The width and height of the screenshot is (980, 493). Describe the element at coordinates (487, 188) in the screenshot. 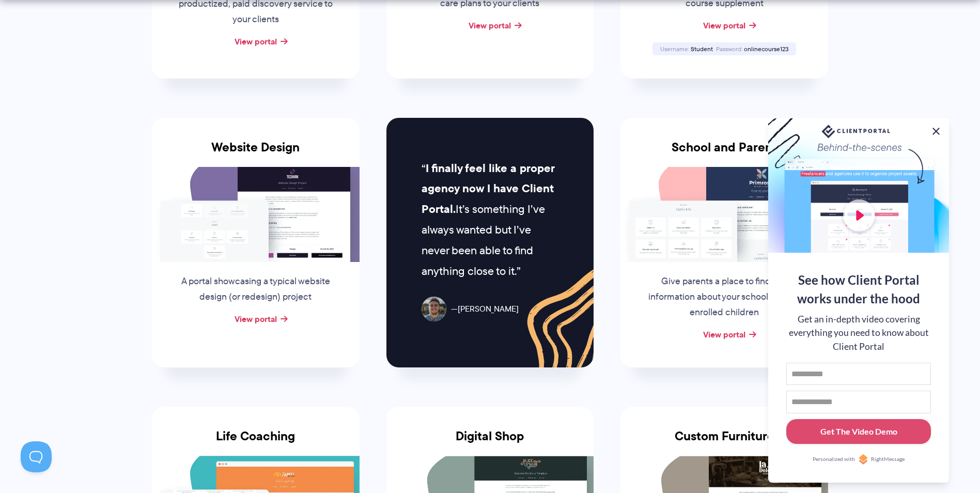

I see `strong: I finally feel like a proper agency now I have Client Portal.` at that location.